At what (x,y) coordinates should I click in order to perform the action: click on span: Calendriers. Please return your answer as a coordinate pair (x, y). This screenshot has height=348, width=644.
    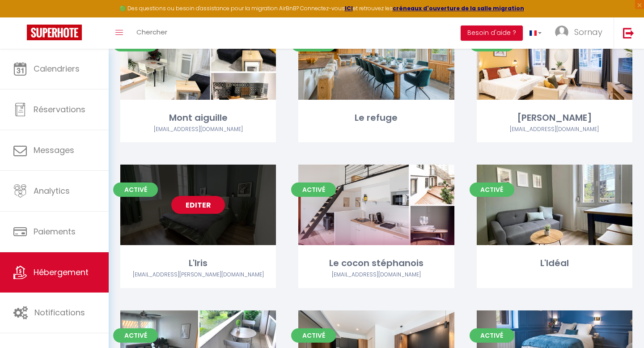
    Looking at the image, I should click on (57, 69).